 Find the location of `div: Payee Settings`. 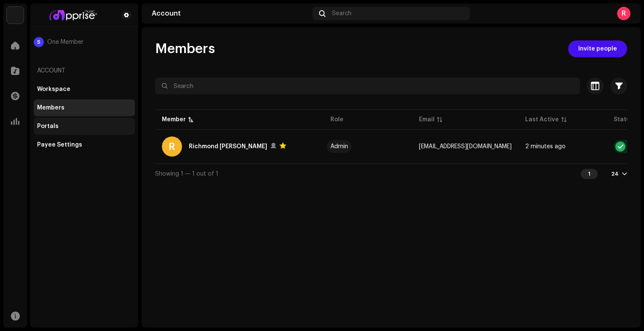

div: Payee Settings is located at coordinates (59, 145).